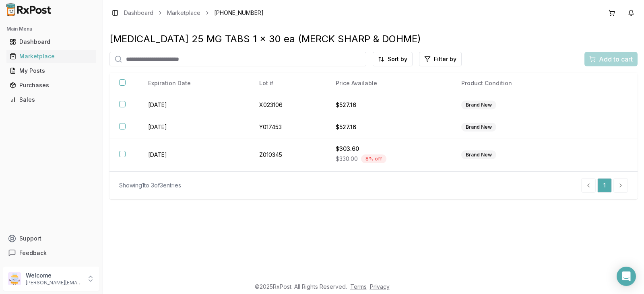 The width and height of the screenshot is (644, 294). I want to click on div: My Posts, so click(51, 71).